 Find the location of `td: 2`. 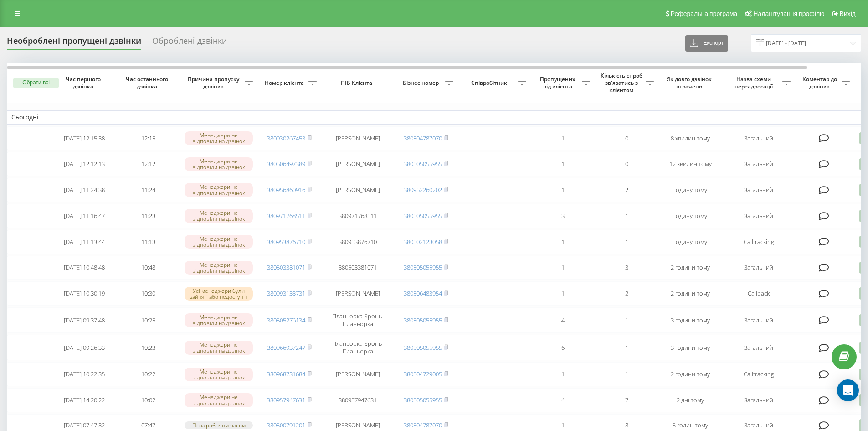

td: 2 is located at coordinates (626, 190).